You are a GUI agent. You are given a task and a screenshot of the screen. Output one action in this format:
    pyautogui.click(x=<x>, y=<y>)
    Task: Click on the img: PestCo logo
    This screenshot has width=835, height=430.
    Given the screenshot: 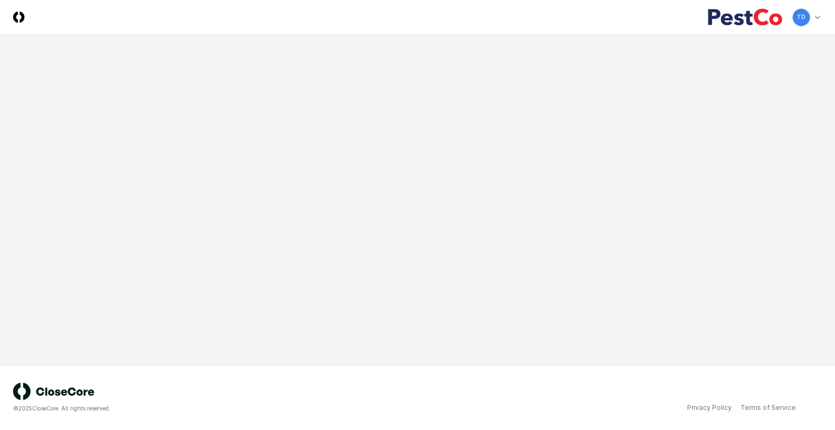 What is the action you would take?
    pyautogui.click(x=745, y=17)
    